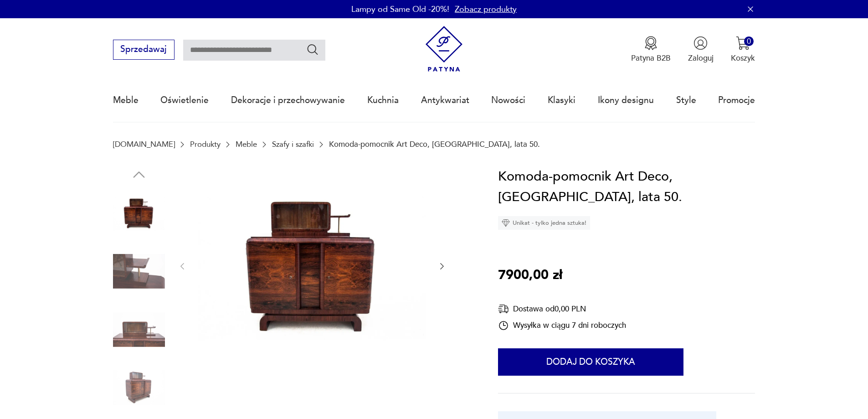  What do you see at coordinates (701, 50) in the screenshot?
I see `button: Zaloguj` at bounding box center [701, 50].